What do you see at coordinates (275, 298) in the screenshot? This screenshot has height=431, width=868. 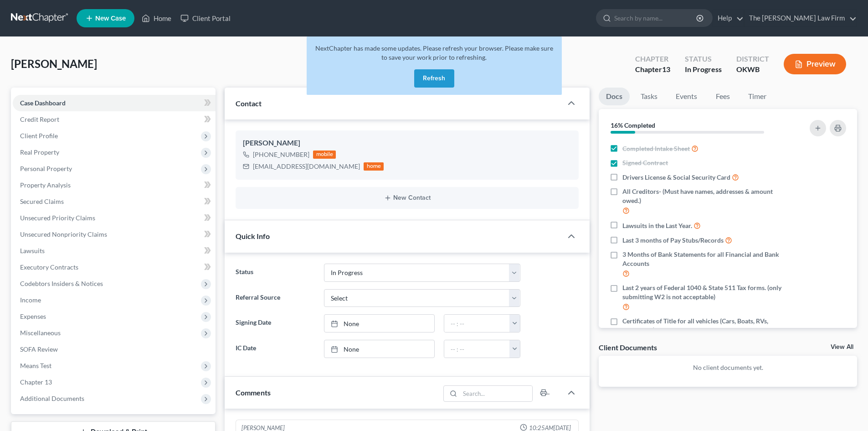 I see `label: Referral Source` at bounding box center [275, 298].